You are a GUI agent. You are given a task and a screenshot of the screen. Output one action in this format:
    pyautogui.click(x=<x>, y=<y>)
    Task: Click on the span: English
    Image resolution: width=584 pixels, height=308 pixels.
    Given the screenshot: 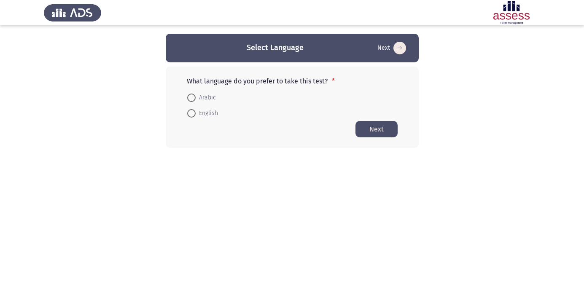 What is the action you would take?
    pyautogui.click(x=207, y=113)
    